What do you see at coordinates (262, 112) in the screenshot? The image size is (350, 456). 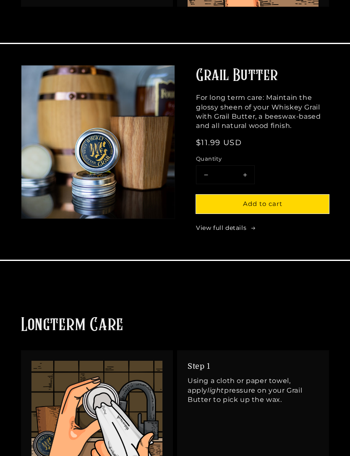 I see `p: For long term care: Maintain the glossy sheen of your Whiskey Grail with Grail Butter, a beeswax-...` at bounding box center [262, 112].